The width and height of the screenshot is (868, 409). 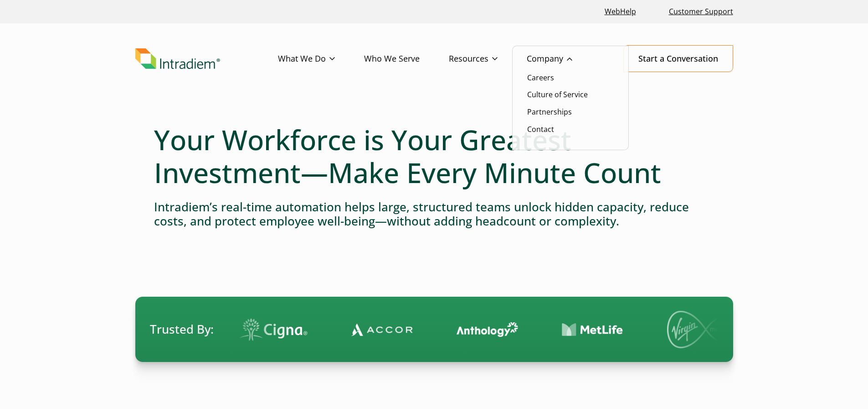 I want to click on a: Careers, so click(x=540, y=78).